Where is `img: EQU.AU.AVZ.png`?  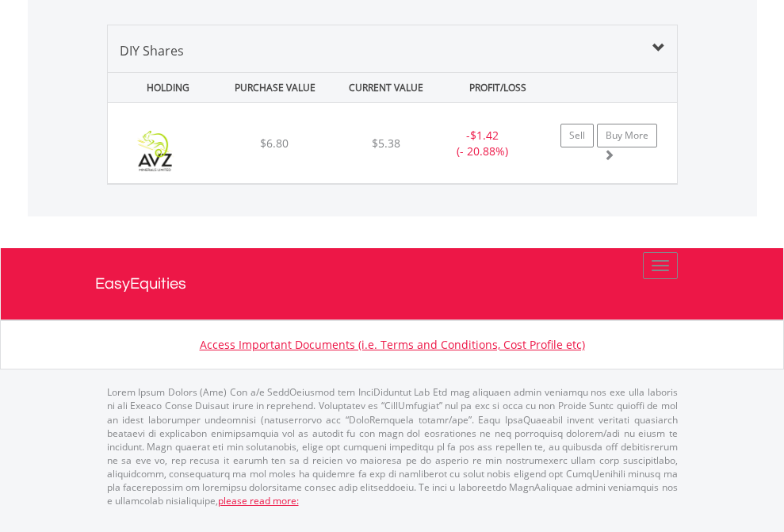 img: EQU.AU.AVZ.png is located at coordinates (155, 150).